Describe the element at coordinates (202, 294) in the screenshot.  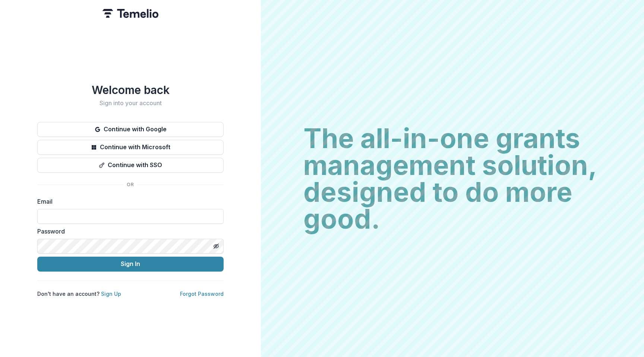
I see `a: Forgot Password` at that location.